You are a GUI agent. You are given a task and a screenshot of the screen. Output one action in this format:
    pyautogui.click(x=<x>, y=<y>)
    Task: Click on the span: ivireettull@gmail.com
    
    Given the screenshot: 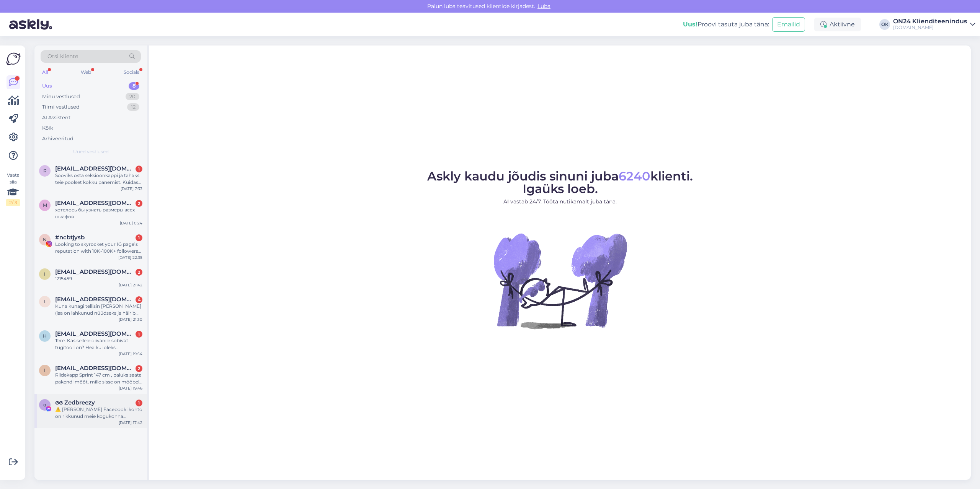 What is the action you would take?
    pyautogui.click(x=95, y=368)
    